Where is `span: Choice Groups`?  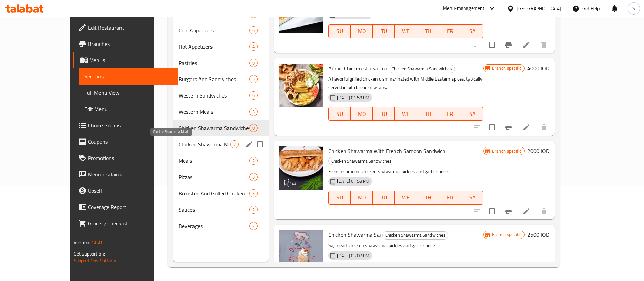 span: Choice Groups is located at coordinates (130, 125).